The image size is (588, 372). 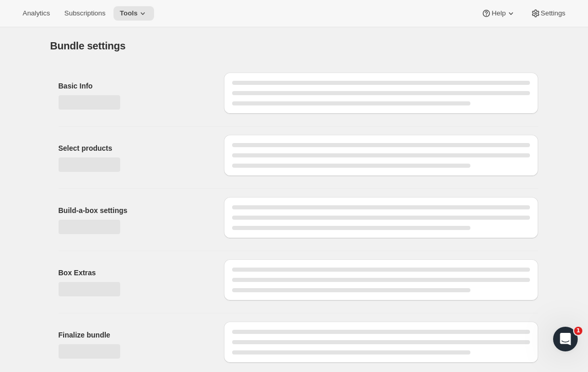 I want to click on button: Tools, so click(x=133, y=13).